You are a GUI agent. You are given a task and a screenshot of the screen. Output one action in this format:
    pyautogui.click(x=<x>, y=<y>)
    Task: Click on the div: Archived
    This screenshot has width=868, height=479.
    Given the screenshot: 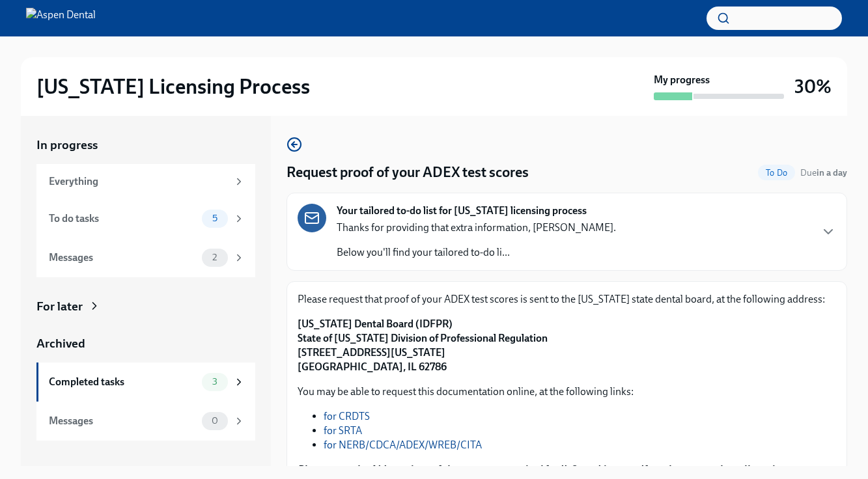 What is the action you would take?
    pyautogui.click(x=146, y=344)
    